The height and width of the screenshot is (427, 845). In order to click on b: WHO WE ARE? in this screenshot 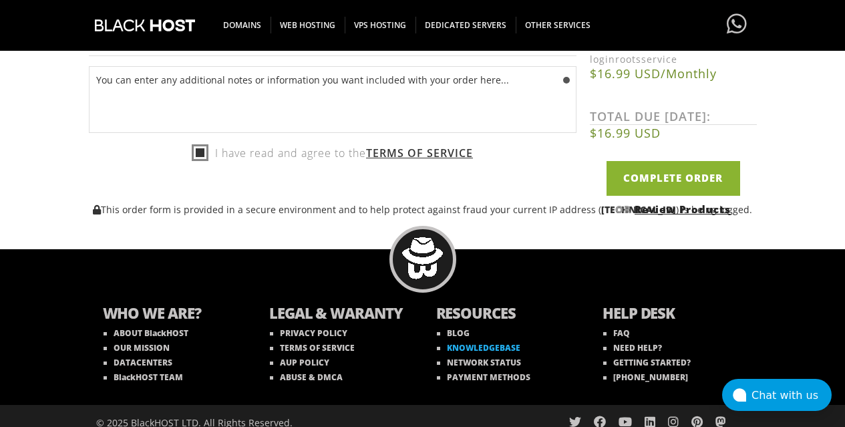, I will do `click(173, 314)`.